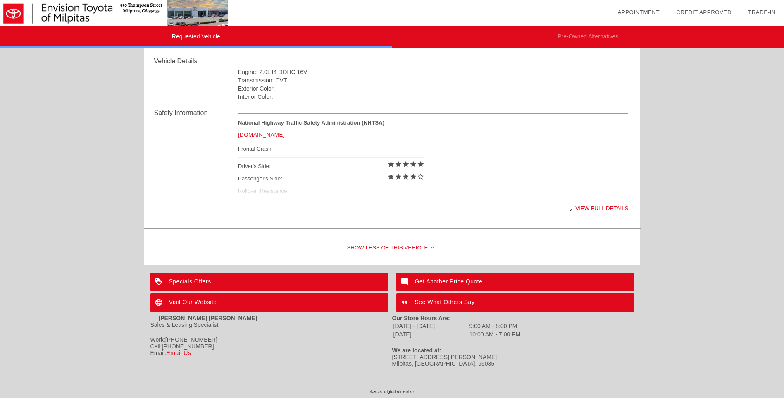  I want to click on td: 9:00 AM - 8:00 PM, so click(495, 326).